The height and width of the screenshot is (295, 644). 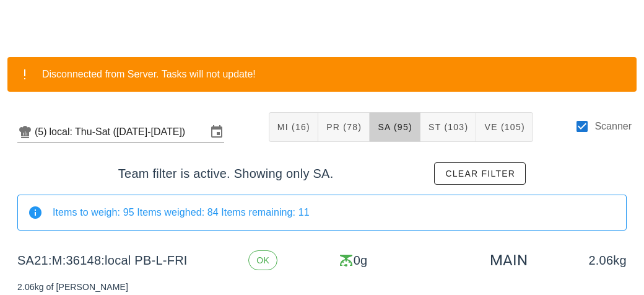 I want to click on span: VE (105), so click(x=504, y=127).